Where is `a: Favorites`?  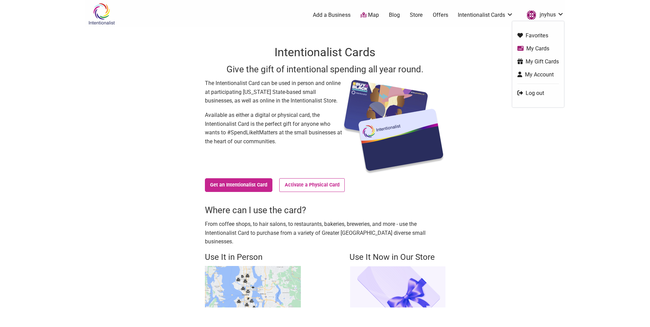
a: Favorites is located at coordinates (538, 35).